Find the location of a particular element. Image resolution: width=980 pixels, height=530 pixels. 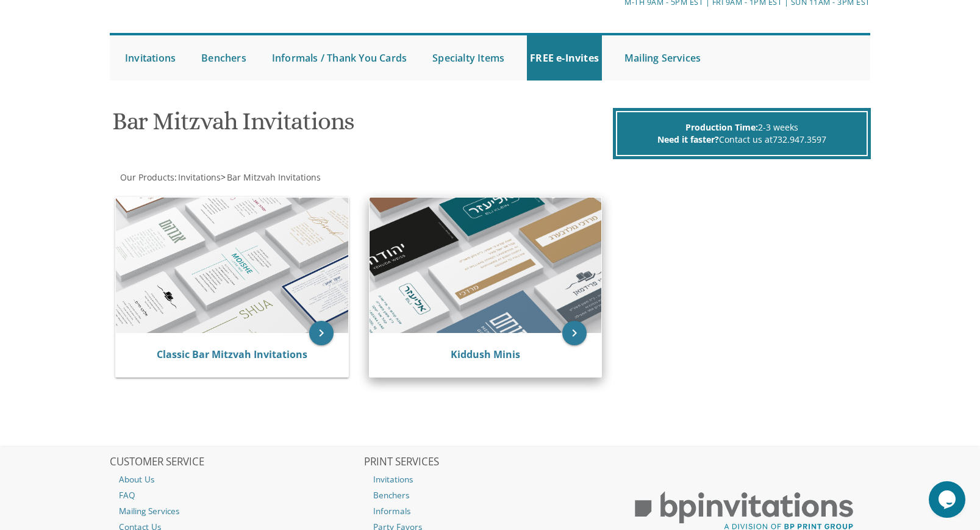

h1: Bar Mitzvah Invitations is located at coordinates (361, 126).